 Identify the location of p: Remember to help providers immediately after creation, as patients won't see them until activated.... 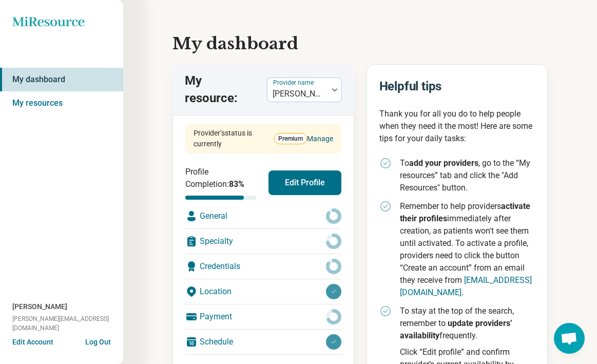
(468, 250).